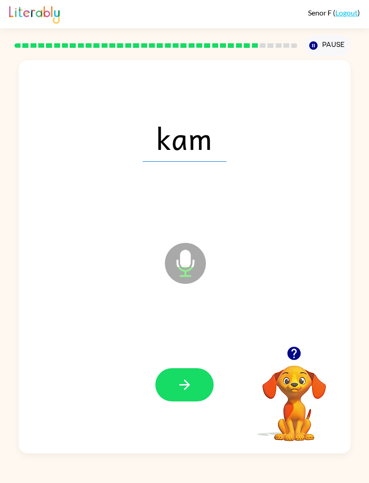 The image size is (369, 483). Describe the element at coordinates (328, 46) in the screenshot. I see `button: Pause` at that location.